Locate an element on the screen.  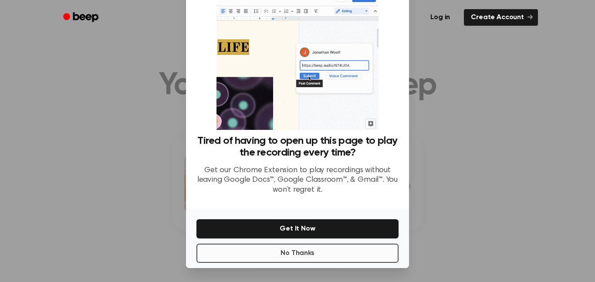
p: Get our Chrome Extension to play recordings without leaving Google Docs™, Google Classroom™, & Gm... is located at coordinates (297, 180).